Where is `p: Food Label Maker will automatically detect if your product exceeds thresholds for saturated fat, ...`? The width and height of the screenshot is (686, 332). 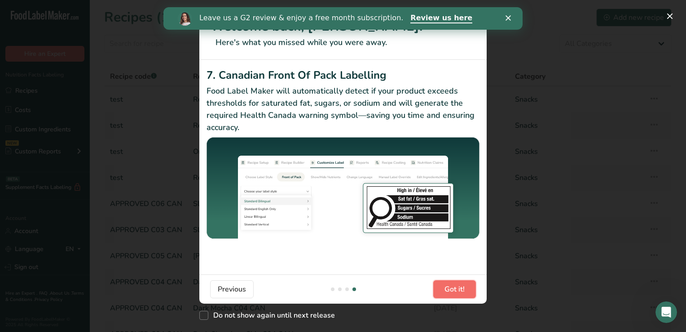
p: Food Label Maker will automatically detect if your product exceeds thresholds for saturated fat, ... is located at coordinates (343, 109).